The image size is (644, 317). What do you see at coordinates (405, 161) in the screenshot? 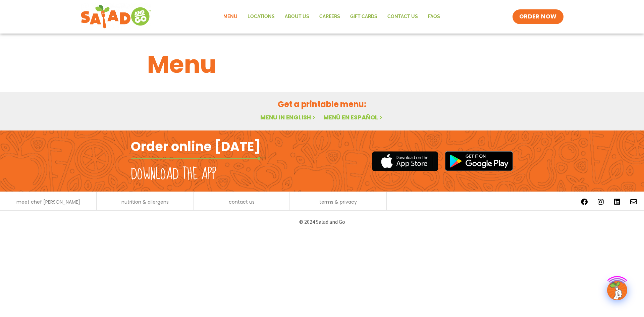
I see `img: appstore` at bounding box center [405, 161].